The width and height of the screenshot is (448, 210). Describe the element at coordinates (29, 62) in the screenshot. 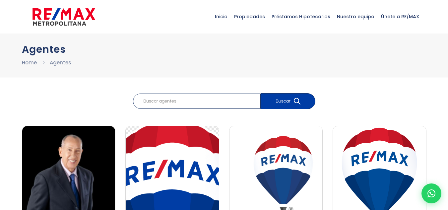

I see `a: Home` at that location.